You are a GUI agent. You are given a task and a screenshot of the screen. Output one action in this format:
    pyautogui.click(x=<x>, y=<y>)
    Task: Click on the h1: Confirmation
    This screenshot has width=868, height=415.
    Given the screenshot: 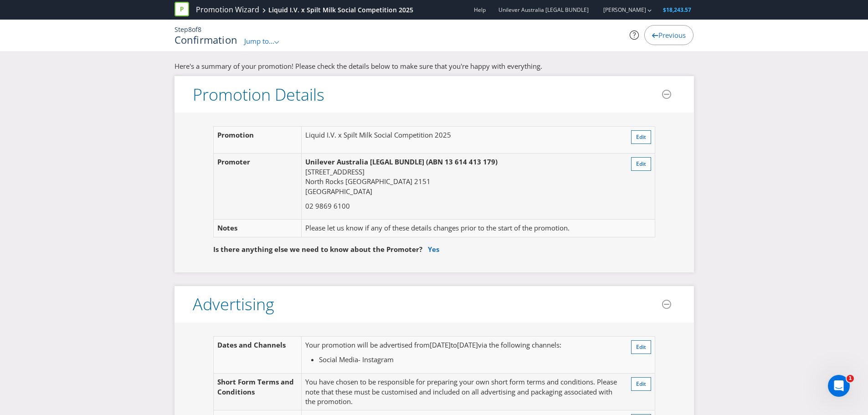 What is the action you would take?
    pyautogui.click(x=206, y=39)
    